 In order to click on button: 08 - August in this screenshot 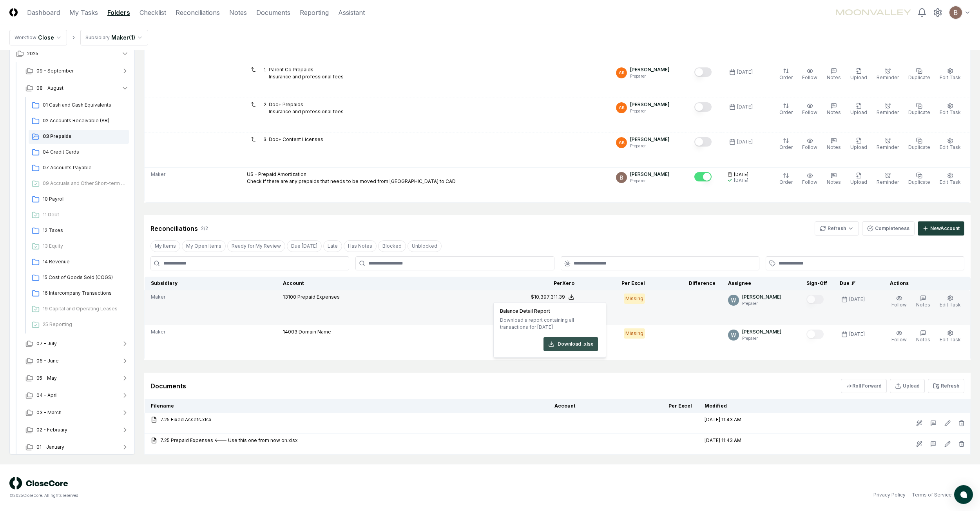, I will do `click(77, 88)`.